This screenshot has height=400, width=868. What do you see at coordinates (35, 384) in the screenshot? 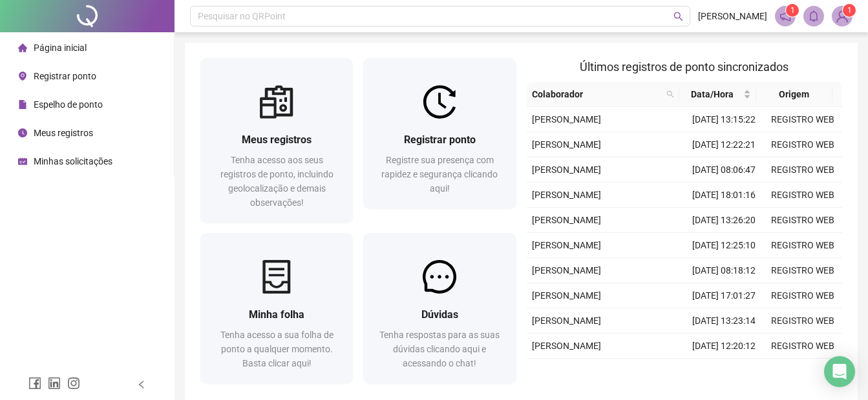
I see `span: facebook` at bounding box center [35, 384].